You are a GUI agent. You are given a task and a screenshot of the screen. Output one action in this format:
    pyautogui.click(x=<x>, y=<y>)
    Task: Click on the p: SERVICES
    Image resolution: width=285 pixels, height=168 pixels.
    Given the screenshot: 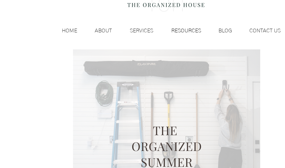 What is the action you would take?
    pyautogui.click(x=141, y=31)
    